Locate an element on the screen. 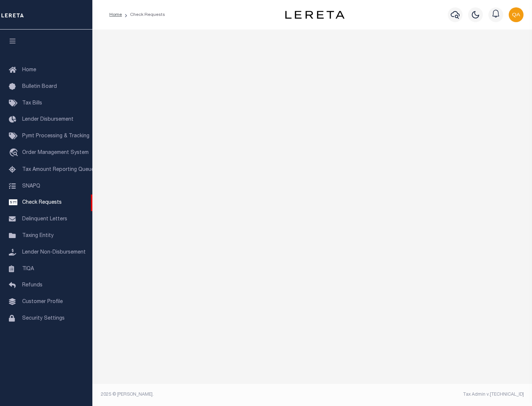 The width and height of the screenshot is (532, 406). span: Lender Disbursement is located at coordinates (48, 120).